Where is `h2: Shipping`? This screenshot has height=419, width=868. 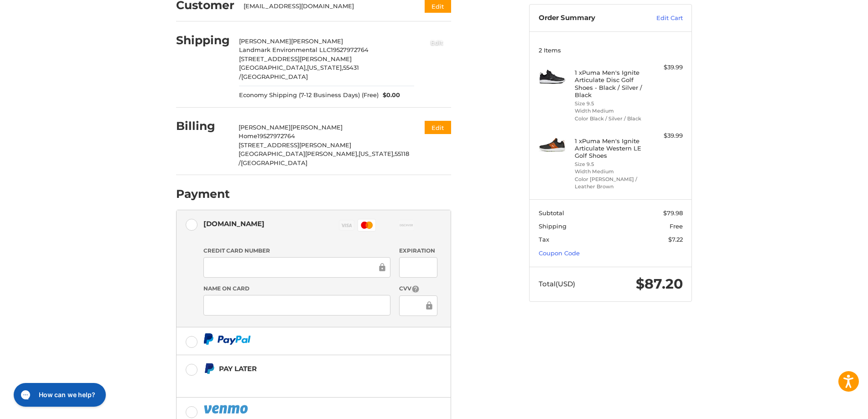
h2: Shipping is located at coordinates (203, 40).